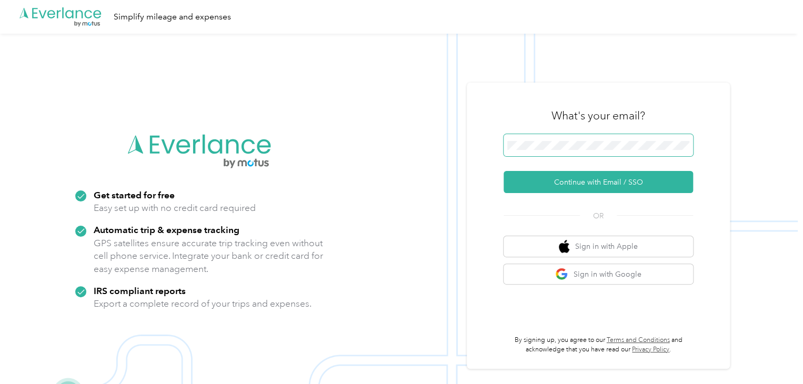 The image size is (803, 384). What do you see at coordinates (134, 195) in the screenshot?
I see `strong: Get started for free` at bounding box center [134, 195].